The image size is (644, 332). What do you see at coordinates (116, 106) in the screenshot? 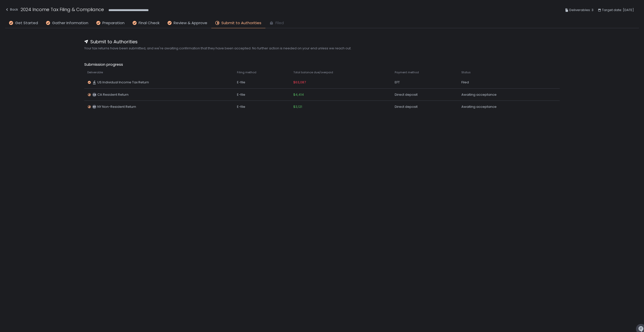
I see `span: NY Non-Resident Return` at bounding box center [116, 106].